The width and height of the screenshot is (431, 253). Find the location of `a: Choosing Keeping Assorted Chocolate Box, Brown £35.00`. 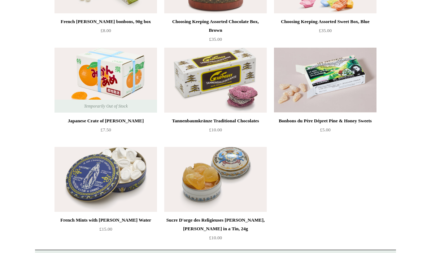

a: Choosing Keeping Assorted Chocolate Box, Brown £35.00 is located at coordinates (216, 32).